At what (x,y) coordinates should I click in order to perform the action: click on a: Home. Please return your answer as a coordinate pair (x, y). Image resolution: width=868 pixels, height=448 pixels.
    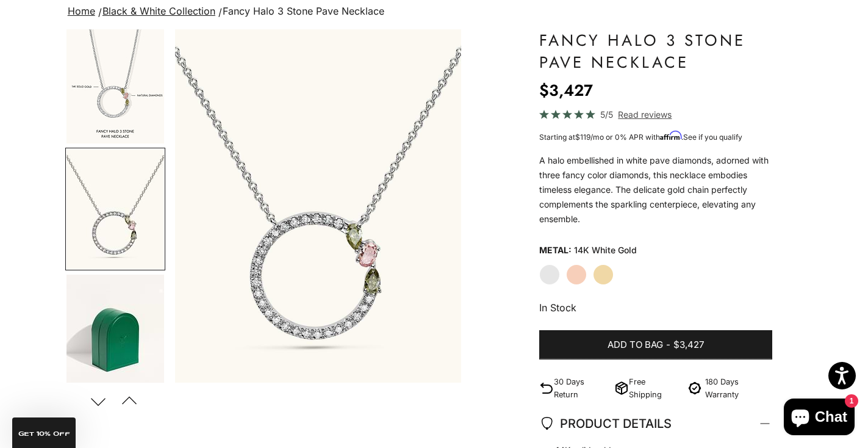
    Looking at the image, I should click on (81, 11).